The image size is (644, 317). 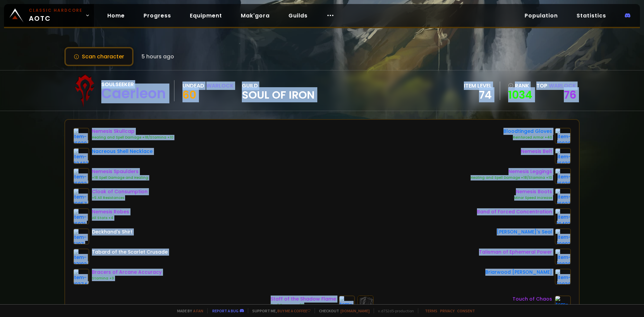 I want to click on div: Staff of the Shadow Flame, so click(x=303, y=299).